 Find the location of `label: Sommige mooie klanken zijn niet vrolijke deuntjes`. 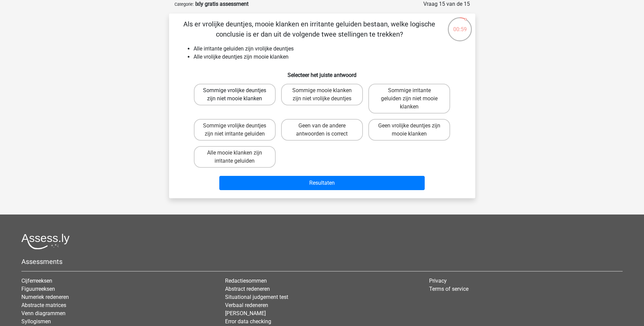

label: Sommige mooie klanken zijn niet vrolijke deuntjes is located at coordinates (322, 95).